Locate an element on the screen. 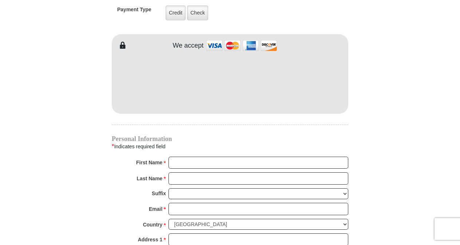 This screenshot has height=245, width=460. img: credit cards accepted is located at coordinates (241, 45).